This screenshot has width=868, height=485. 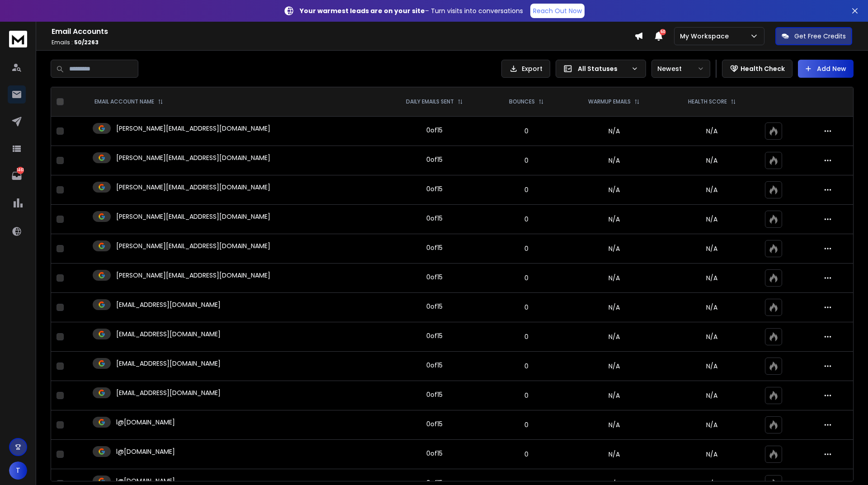 What do you see at coordinates (522, 102) in the screenshot?
I see `p: BOUNCES` at bounding box center [522, 102].